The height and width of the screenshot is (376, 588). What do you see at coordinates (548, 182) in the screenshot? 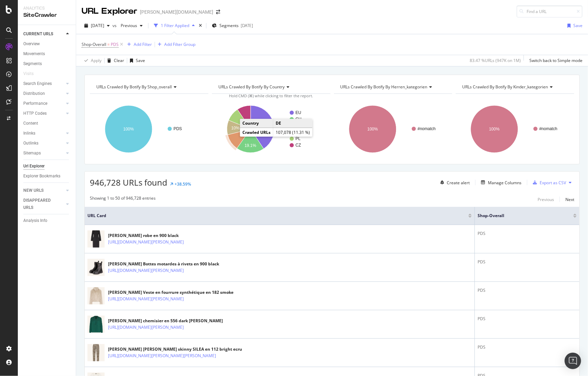
I see `button: Export as CSV` at bounding box center [548, 182].